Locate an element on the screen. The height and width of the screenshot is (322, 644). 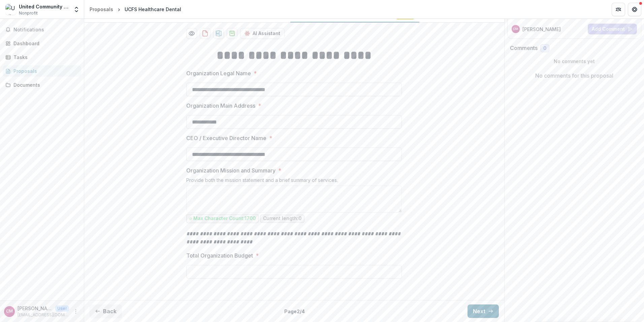
span: Notifications is located at coordinates (46, 30).